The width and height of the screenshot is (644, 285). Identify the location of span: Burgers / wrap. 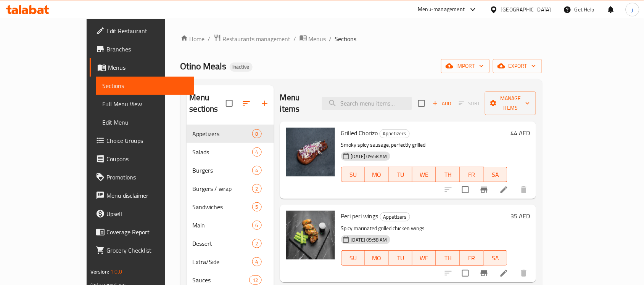
(222, 189).